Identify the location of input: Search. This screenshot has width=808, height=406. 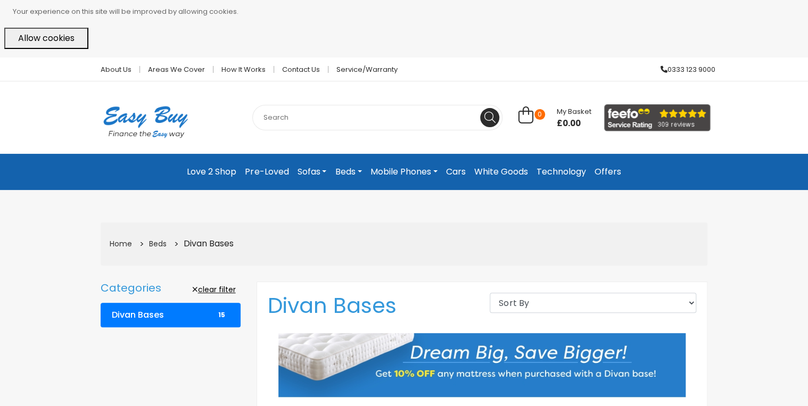
(377, 118).